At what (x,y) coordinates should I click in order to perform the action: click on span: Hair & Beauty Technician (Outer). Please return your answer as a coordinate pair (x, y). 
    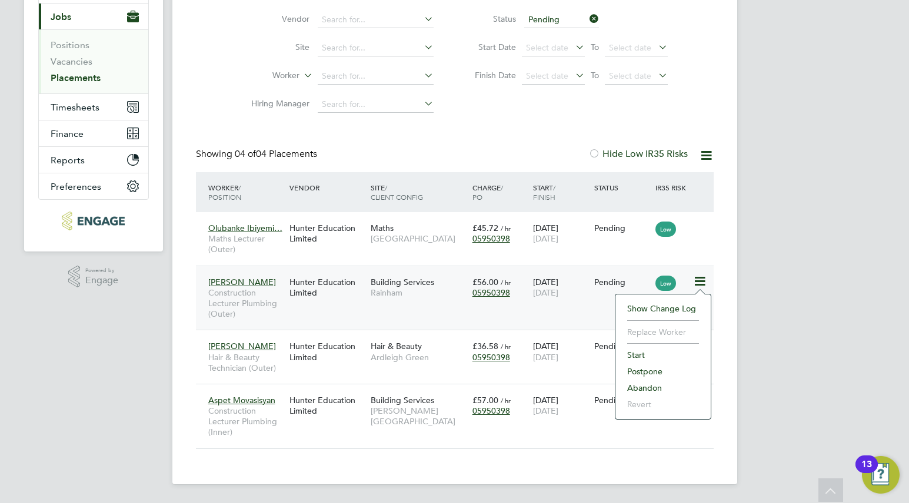
    Looking at the image, I should click on (246, 363).